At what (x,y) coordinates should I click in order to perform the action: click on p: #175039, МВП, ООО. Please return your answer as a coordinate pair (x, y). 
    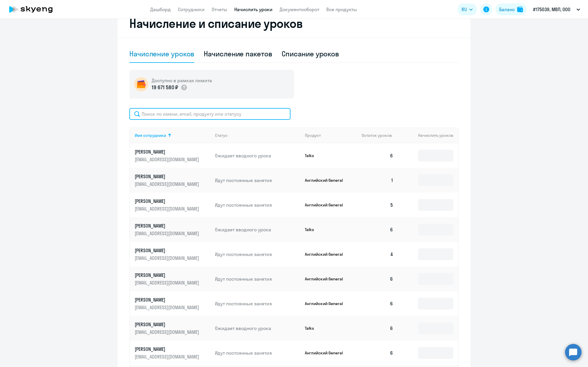
    Looking at the image, I should click on (552, 9).